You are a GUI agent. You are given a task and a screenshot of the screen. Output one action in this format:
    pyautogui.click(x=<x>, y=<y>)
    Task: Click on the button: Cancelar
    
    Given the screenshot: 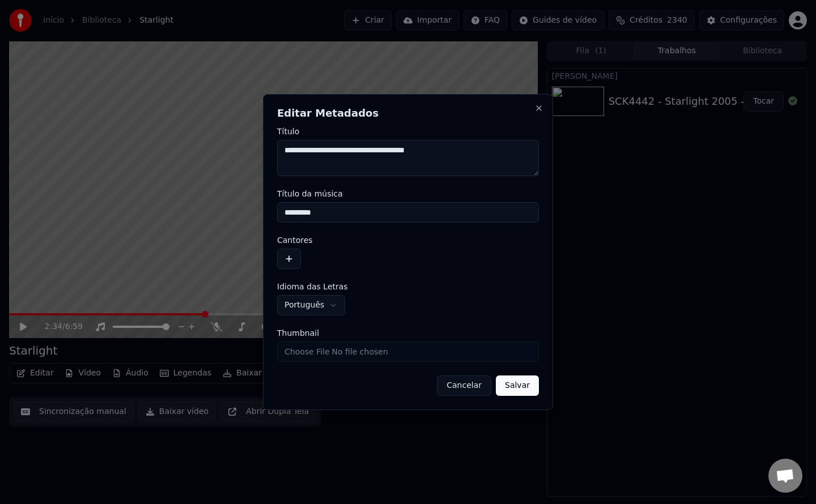 What is the action you would take?
    pyautogui.click(x=464, y=386)
    